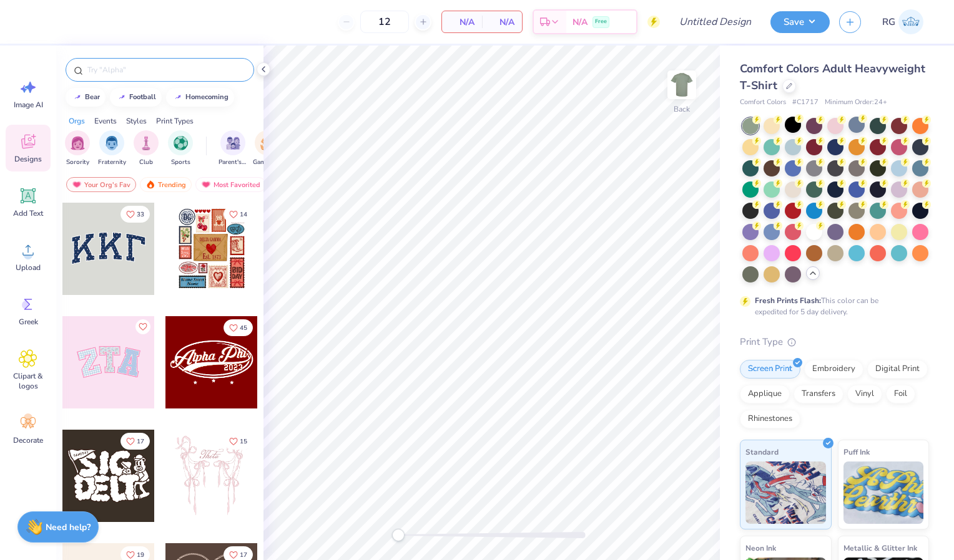  I want to click on div: Transfers, so click(819, 394).